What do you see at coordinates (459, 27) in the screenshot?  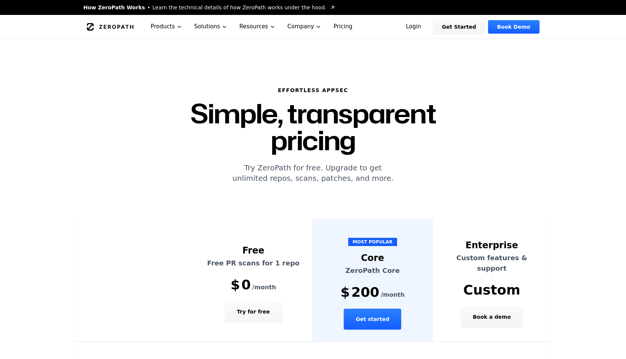 I see `a: Get Started` at bounding box center [459, 27].